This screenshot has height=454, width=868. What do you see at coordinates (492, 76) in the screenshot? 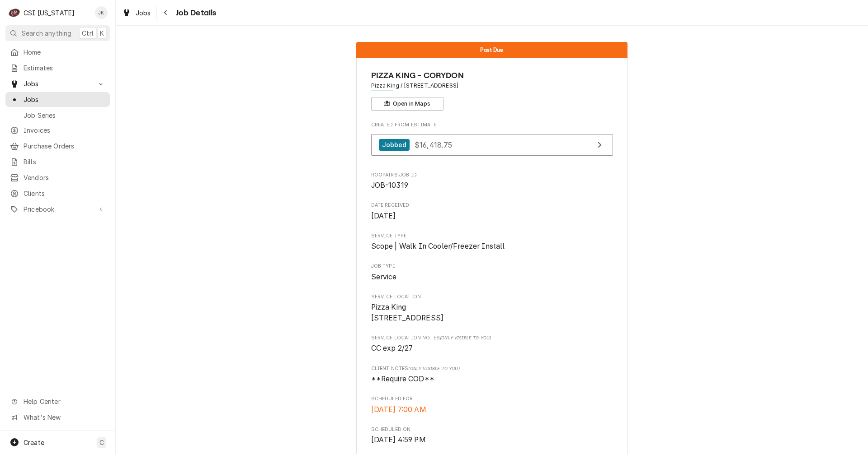
I see `span: Name` at bounding box center [492, 76].